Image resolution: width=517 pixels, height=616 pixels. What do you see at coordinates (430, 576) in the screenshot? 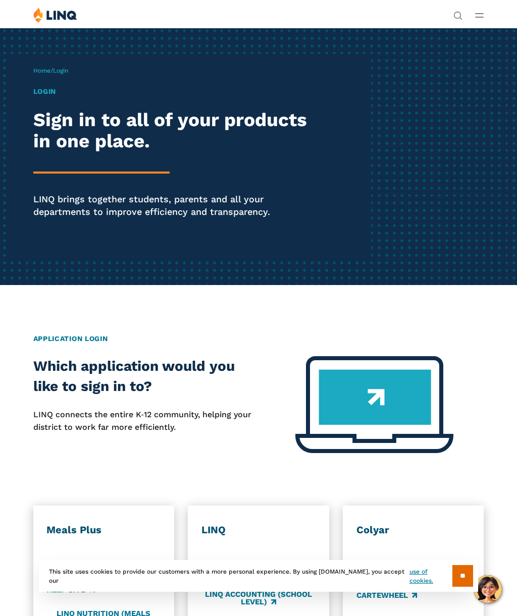
I see `a: use of cookies.` at bounding box center [430, 576].